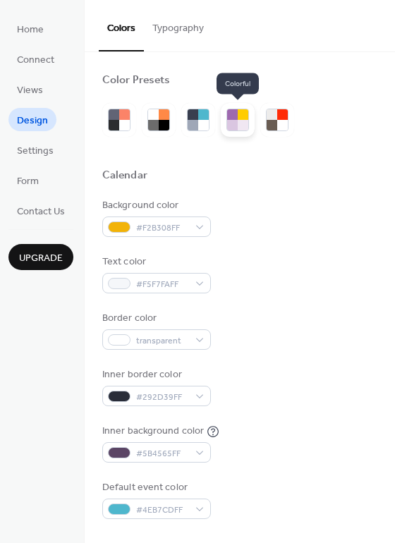 The width and height of the screenshot is (395, 543). I want to click on span: Upgrade, so click(41, 258).